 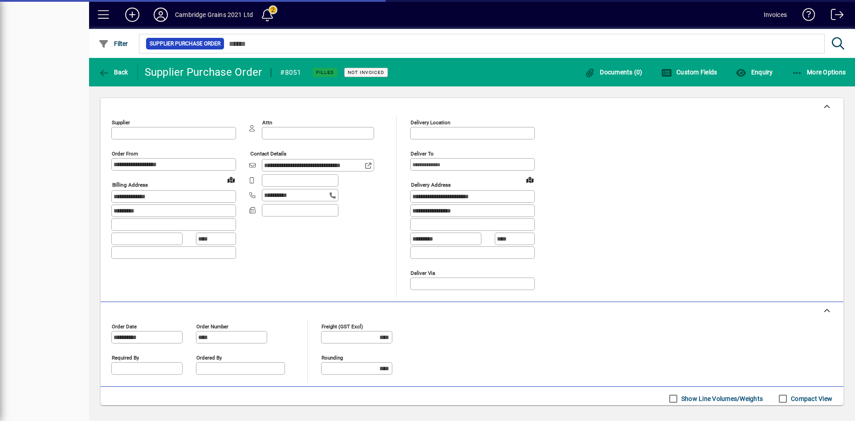 I want to click on div: Supplier Purchase Order, so click(x=203, y=72).